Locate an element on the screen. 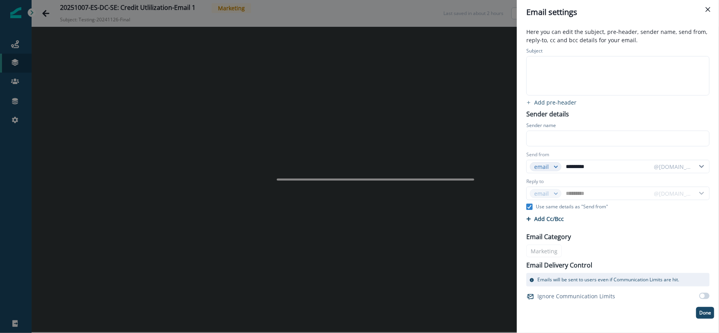  div: email is located at coordinates (542, 167).